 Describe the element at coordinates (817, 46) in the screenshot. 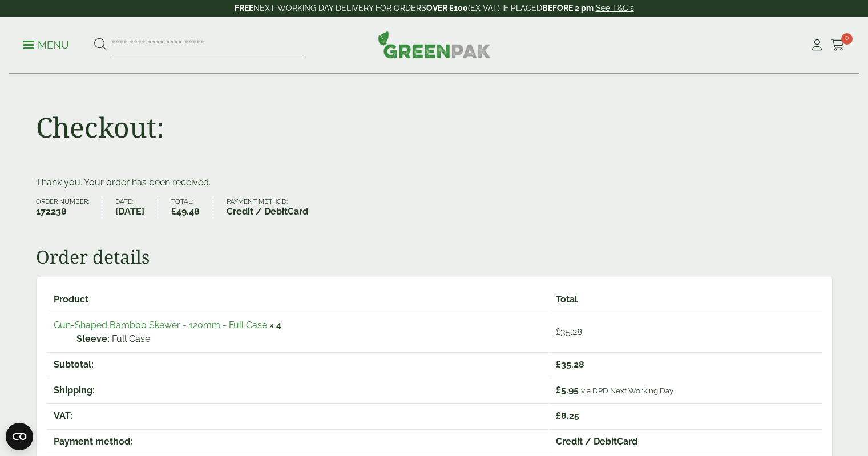

I see `i: My Account` at that location.